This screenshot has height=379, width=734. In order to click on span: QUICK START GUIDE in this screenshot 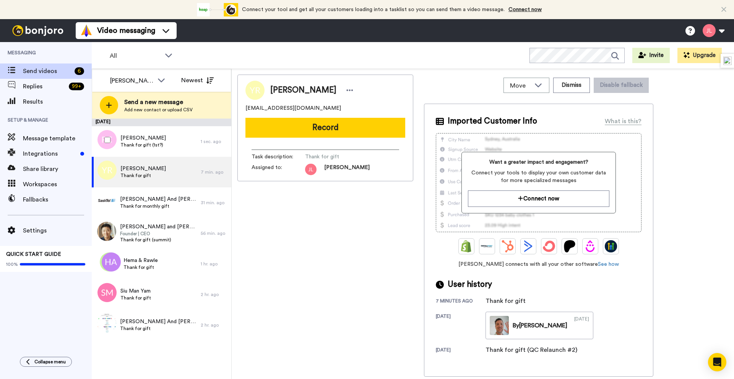, I will do `click(34, 254)`.